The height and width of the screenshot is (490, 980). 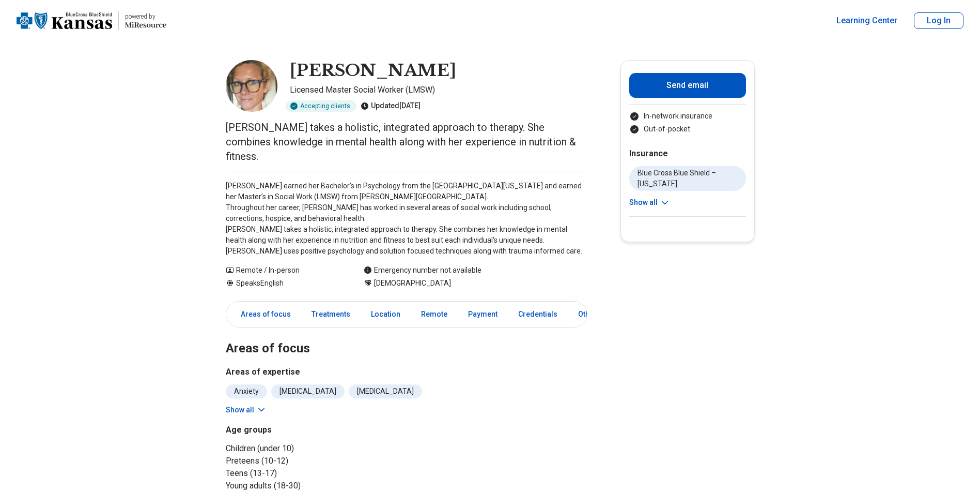 What do you see at coordinates (146, 17) in the screenshot?
I see `p: powered by` at bounding box center [146, 17].